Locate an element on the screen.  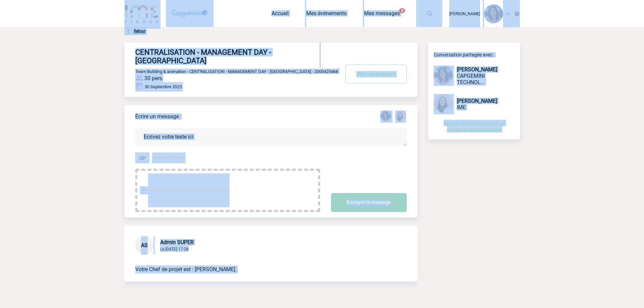
span: Glissez ou déposer des fichiers ici is located at coordinates (188, 190).